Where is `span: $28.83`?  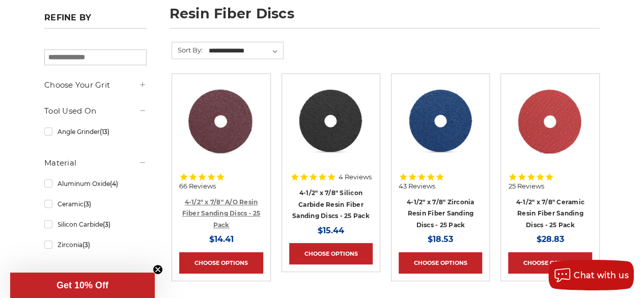
span: $28.83 is located at coordinates (550, 239).